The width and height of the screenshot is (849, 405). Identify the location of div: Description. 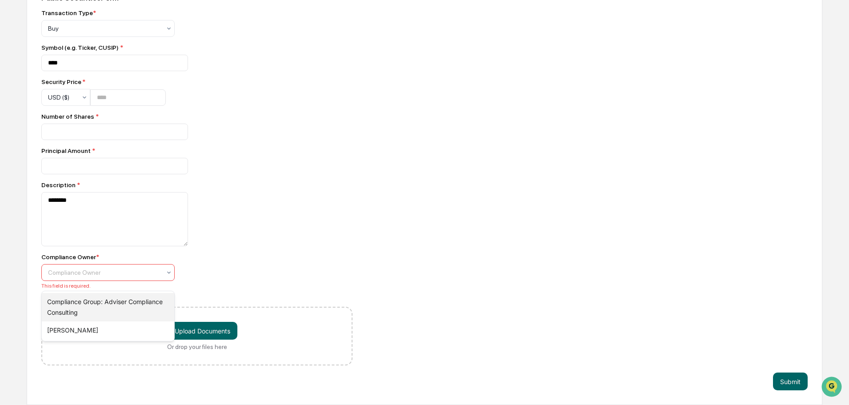
(197, 185).